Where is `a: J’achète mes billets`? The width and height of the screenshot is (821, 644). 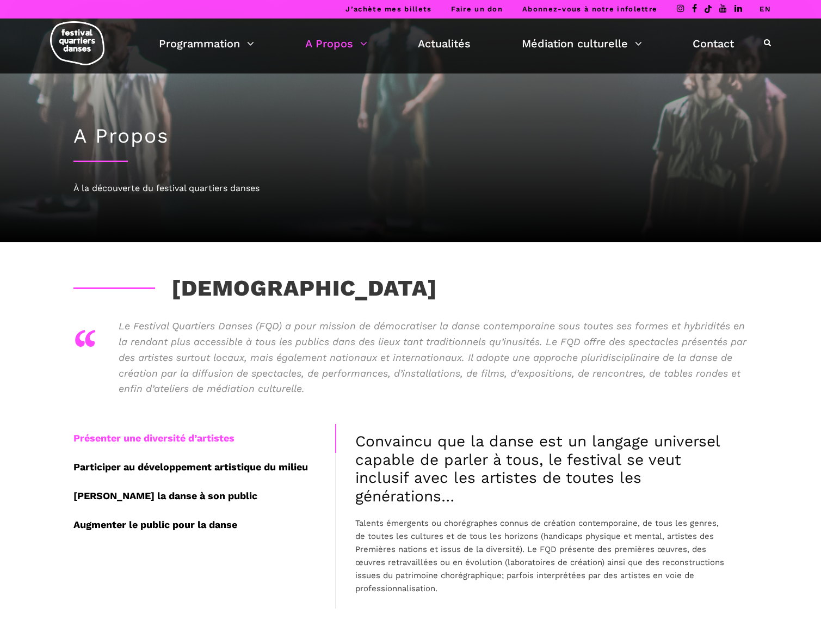 a: J’achète mes billets is located at coordinates (389, 9).